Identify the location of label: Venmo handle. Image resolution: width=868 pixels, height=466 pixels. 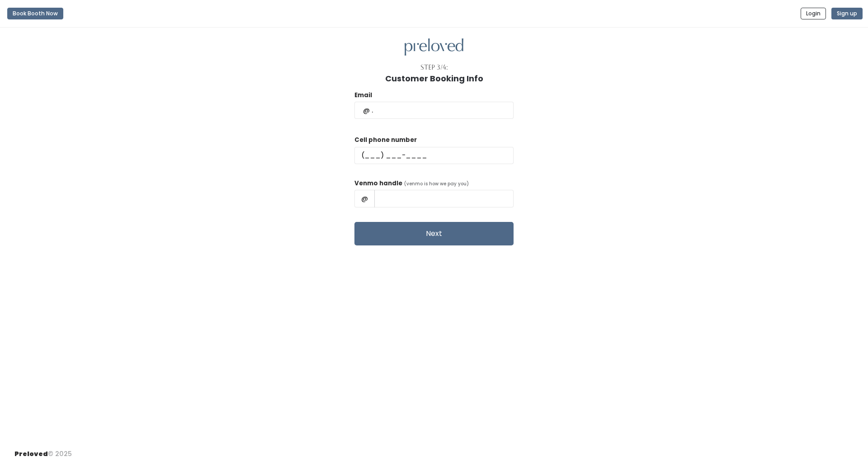
(378, 184).